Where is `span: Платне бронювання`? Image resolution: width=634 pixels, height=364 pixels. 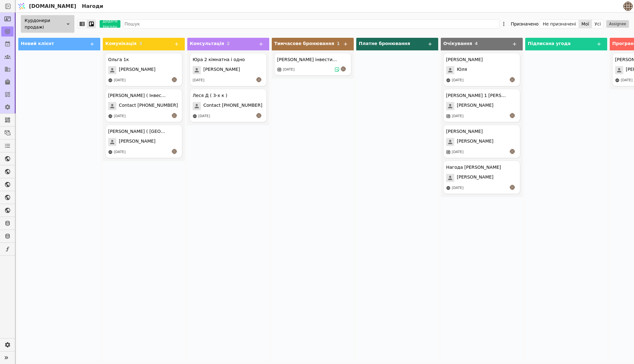 span: Платне бронювання is located at coordinates (384, 43).